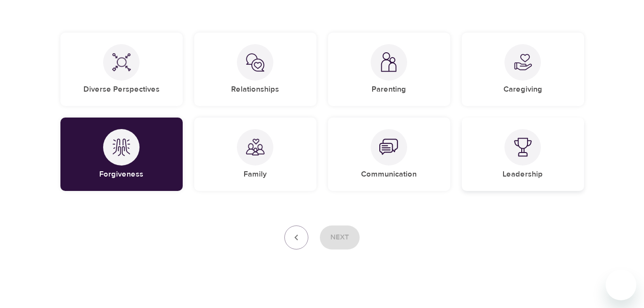 The height and width of the screenshot is (308, 644). I want to click on img: Family, so click(255, 147).